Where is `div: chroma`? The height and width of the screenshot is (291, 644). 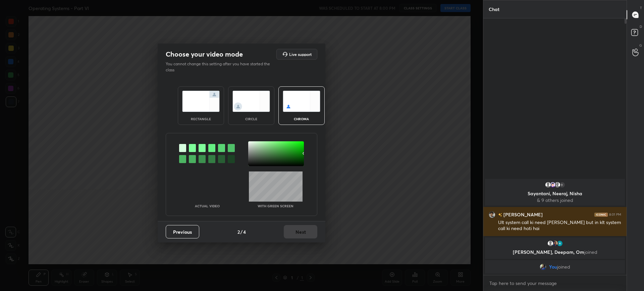 div: chroma is located at coordinates (302, 119).